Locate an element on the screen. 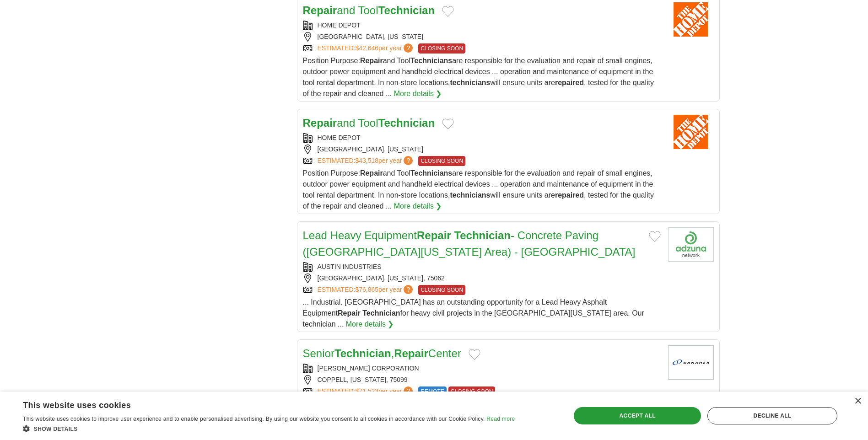 The width and height of the screenshot is (868, 440). div: This website uses cookies is located at coordinates (257, 404).